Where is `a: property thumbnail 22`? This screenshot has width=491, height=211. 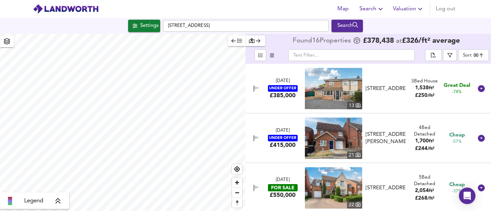
a: property thumbnail 22 is located at coordinates (334, 188).